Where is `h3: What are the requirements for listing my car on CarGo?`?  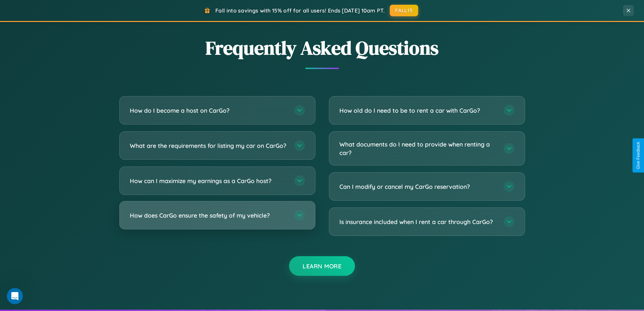
h3: What are the requirements for listing my car on CarGo? is located at coordinates (209, 145).